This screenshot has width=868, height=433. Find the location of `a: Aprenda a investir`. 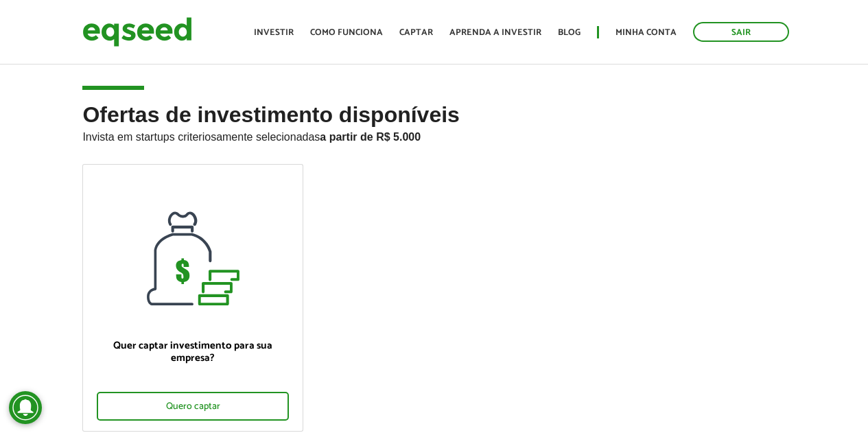

a: Aprenda a investir is located at coordinates (495, 32).